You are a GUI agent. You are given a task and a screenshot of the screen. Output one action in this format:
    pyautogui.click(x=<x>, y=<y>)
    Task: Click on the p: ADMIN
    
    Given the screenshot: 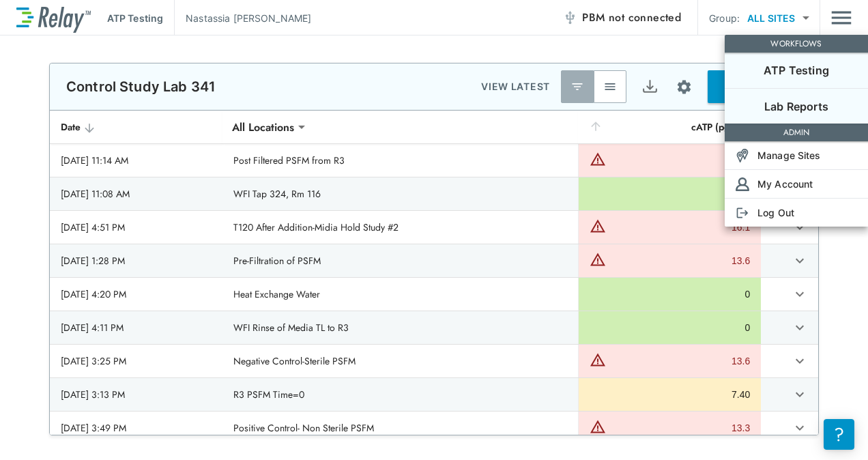 What is the action you would take?
    pyautogui.click(x=796, y=133)
    